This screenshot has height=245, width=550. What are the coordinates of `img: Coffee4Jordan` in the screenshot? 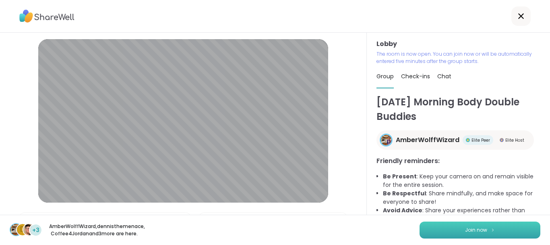 It's located at (29, 229).